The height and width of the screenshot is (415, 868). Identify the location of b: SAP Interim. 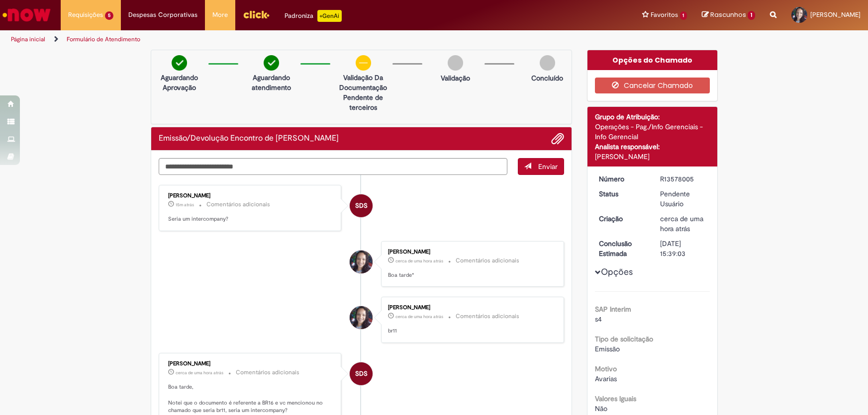
(613, 309).